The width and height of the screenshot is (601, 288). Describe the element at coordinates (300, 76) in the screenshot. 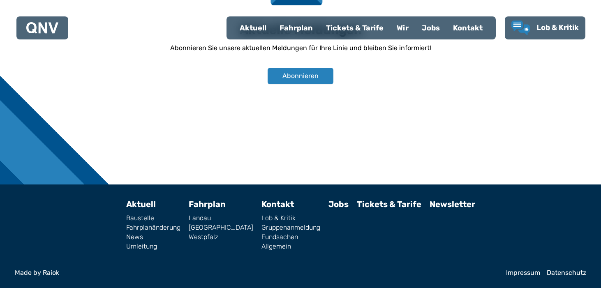

I see `button: Abonnieren` at that location.